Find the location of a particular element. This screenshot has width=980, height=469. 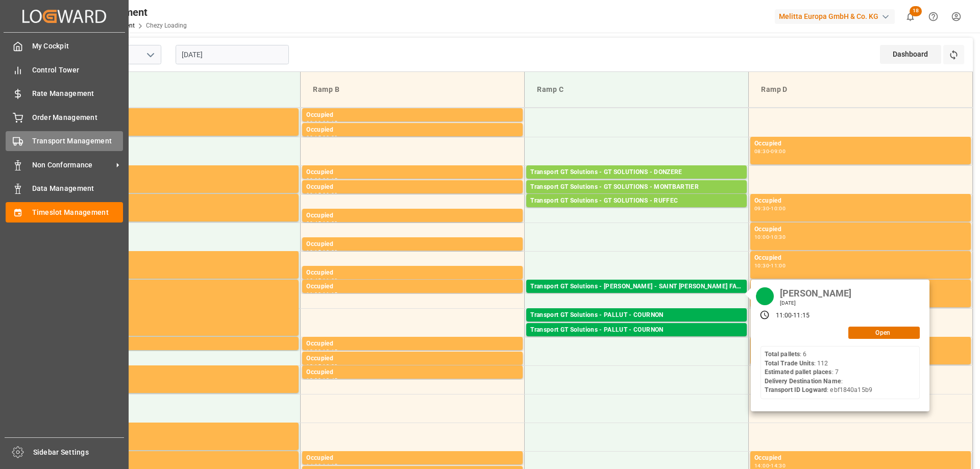

span: 18 is located at coordinates (916, 11).